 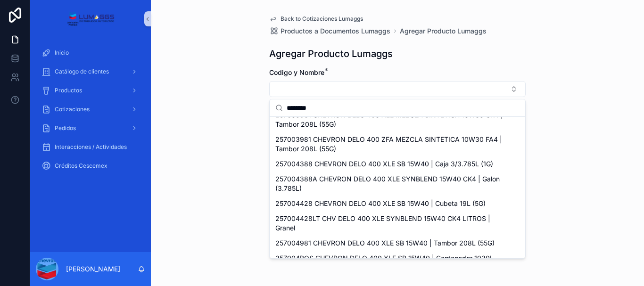 I want to click on div: contenido desplazable, so click(x=90, y=112).